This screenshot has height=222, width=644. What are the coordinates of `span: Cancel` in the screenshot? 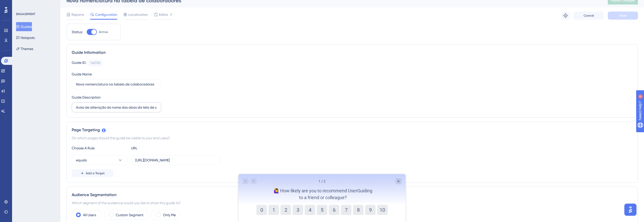 It's located at (589, 16).